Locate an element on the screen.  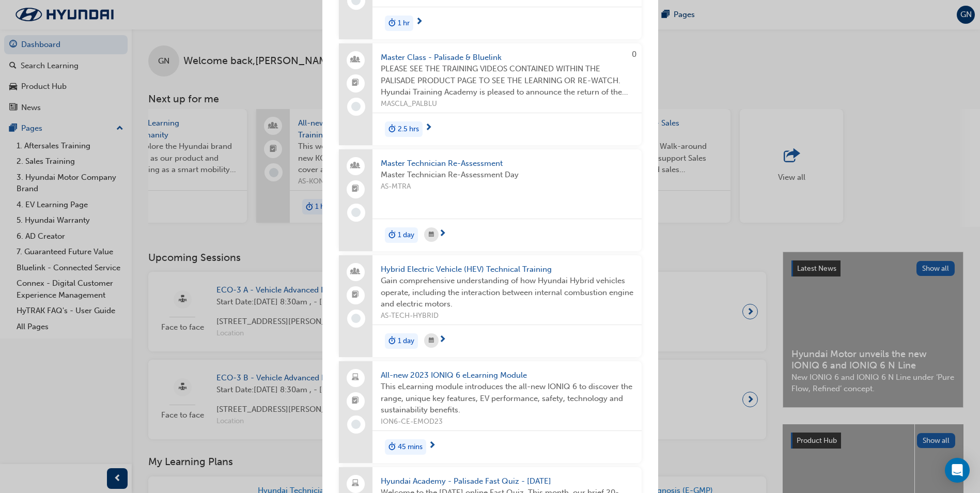
a: All-new 2023 IONIQ 6 eLearning ModuleThis eLearning module introduces the all-new IONIQ 6 to disc... is located at coordinates (490, 412).